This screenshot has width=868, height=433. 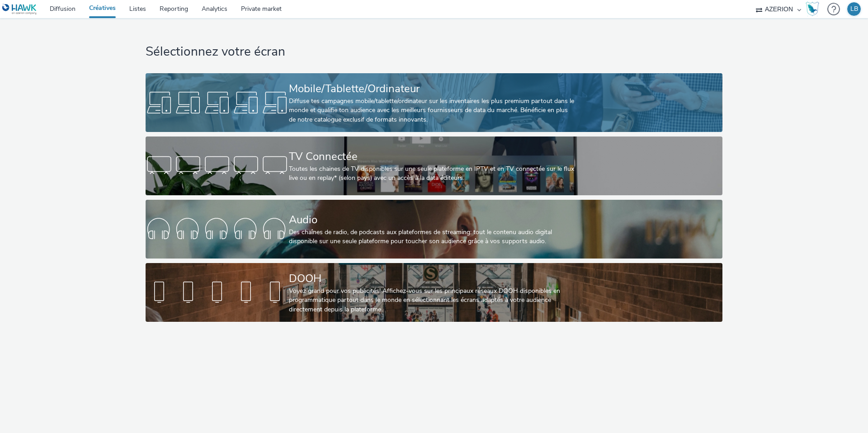 I want to click on div: Voyez grand pour vos publicités! Affichez-vous sur les principaux réseaux DOOH disponibles en pro..., so click(x=432, y=300).